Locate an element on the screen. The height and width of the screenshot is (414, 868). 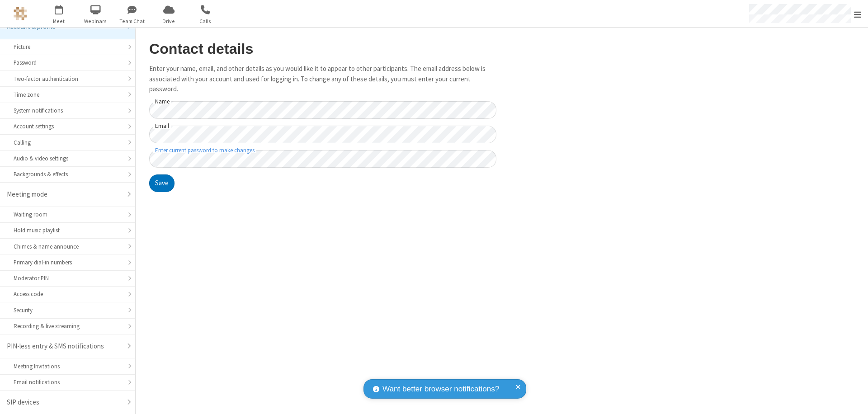
div: Moderator PIN is located at coordinates (67, 278).